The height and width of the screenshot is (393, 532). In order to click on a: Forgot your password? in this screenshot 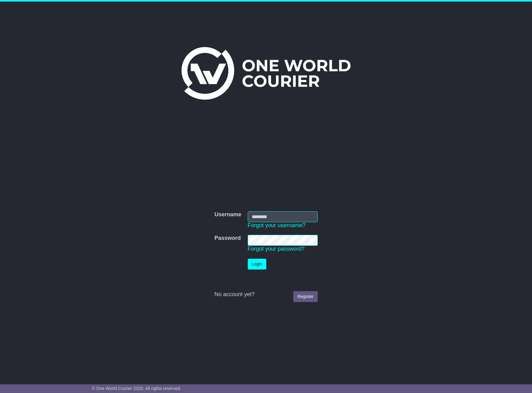, I will do `click(276, 249)`.